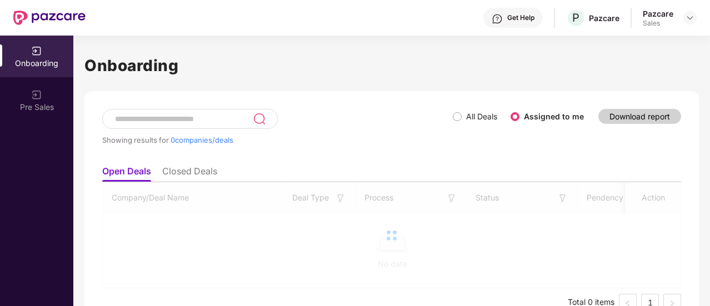 This screenshot has height=306, width=710. I want to click on img: svg+xml;base64,PHN2ZyBpZD0iRHJvcGRvd24tMzJ4MzIiIHhtbG5zPSJodHRwOi8vd3d3LnczLm9yZy8yMDAwL3N2ZyIgd2..., so click(690, 18).